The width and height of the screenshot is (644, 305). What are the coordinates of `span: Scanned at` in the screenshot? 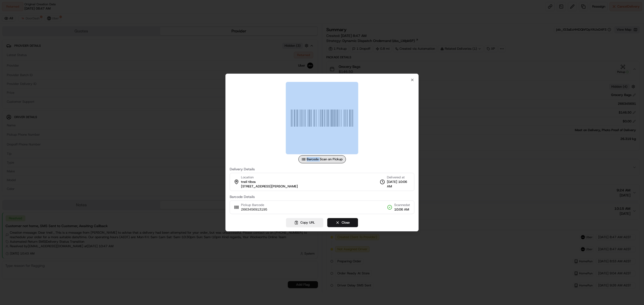 It's located at (402, 205).